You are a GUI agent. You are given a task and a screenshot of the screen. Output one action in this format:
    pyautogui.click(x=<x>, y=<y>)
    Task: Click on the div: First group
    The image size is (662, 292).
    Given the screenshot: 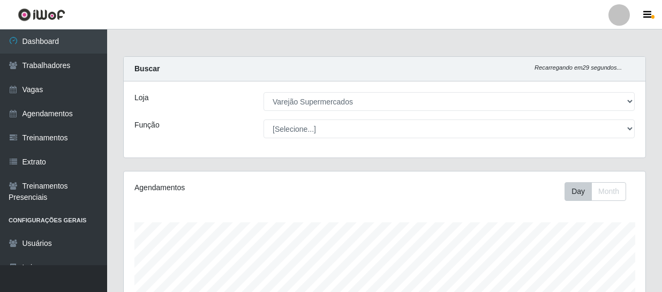 What is the action you would take?
    pyautogui.click(x=595, y=191)
    